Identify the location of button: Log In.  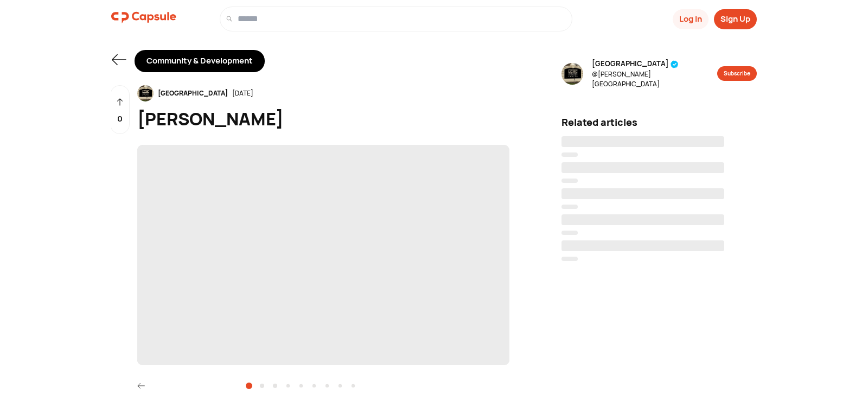
(691, 19).